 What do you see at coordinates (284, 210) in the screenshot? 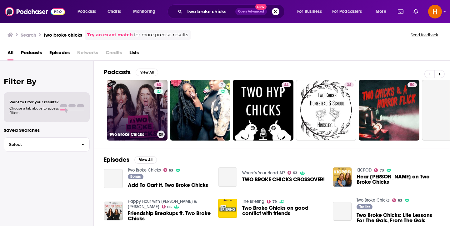
I see `span: Two Broke Chicks on good conflict with friends` at bounding box center [284, 210].